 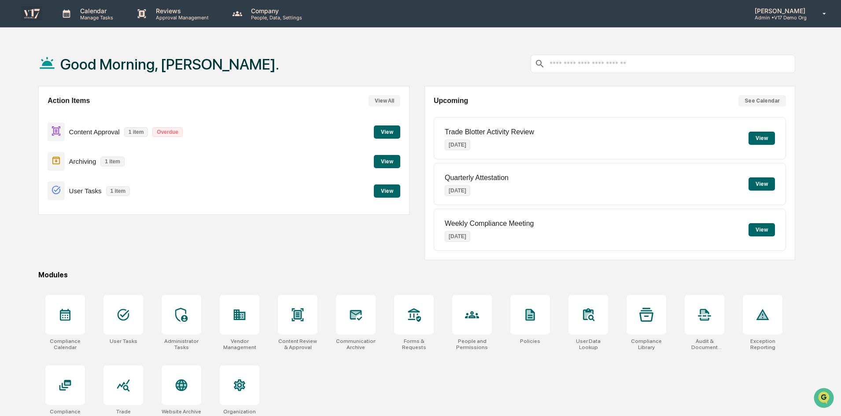 What do you see at coordinates (148, 101) in the screenshot?
I see `button: See all` at bounding box center [148, 101].